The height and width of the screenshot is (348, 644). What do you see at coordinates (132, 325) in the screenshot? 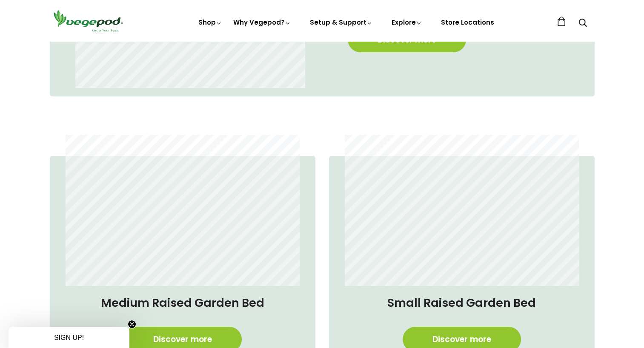
I see `button: Close teaser` at bounding box center [132, 325].